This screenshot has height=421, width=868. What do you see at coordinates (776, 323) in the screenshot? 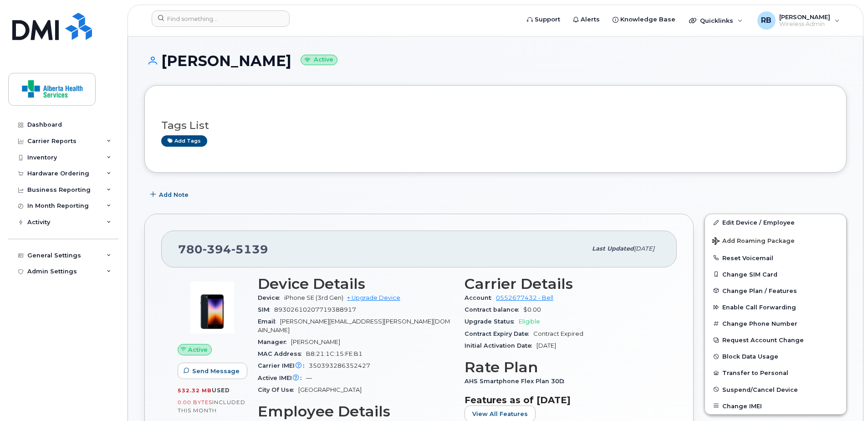
I see `button: Change Phone Number` at bounding box center [776, 323].